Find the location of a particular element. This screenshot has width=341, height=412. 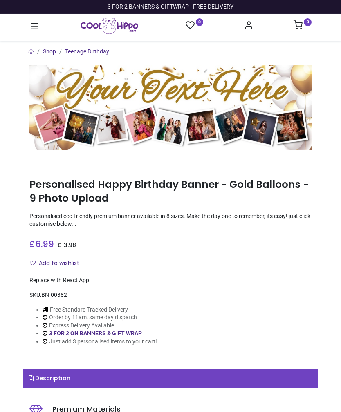

li: Order by 11am, same day dispatch is located at coordinates (100, 318).